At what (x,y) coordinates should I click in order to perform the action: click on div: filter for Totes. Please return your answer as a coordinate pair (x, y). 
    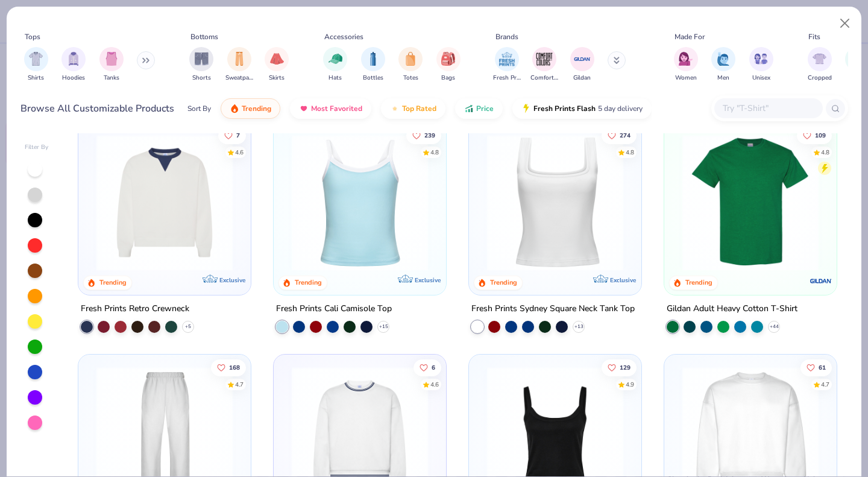
    Looking at the image, I should click on (411, 64).